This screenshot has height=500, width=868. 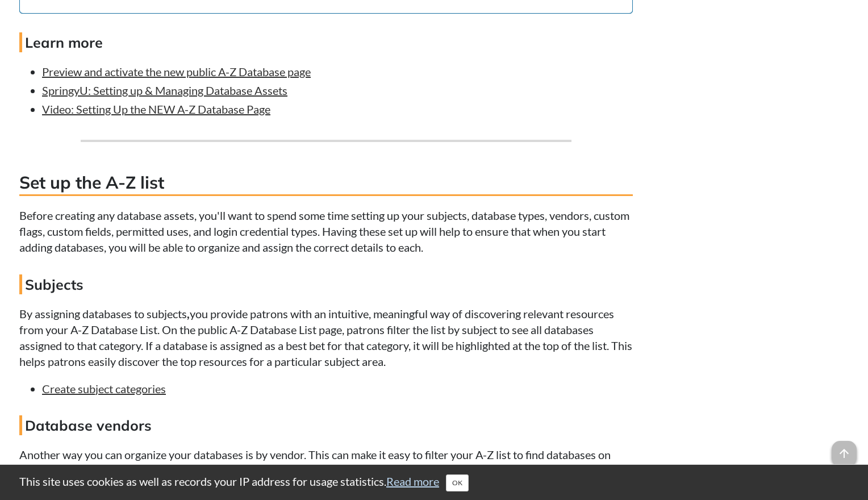 I want to click on a: Preview and activate the new public A-Z Database page, so click(x=176, y=72).